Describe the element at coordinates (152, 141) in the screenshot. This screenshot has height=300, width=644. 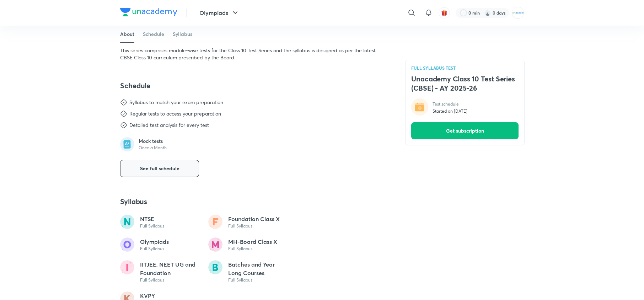
I see `p: Mock tests` at that location.